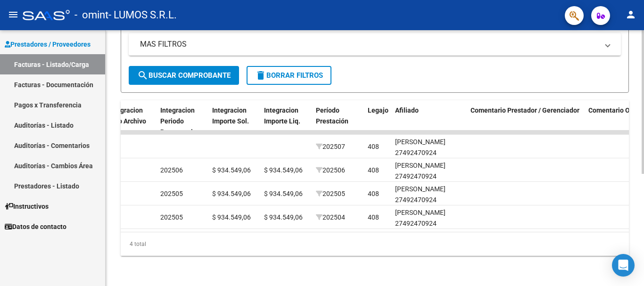  Describe the element at coordinates (407, 110) in the screenshot. I see `span: Afiliado` at that location.